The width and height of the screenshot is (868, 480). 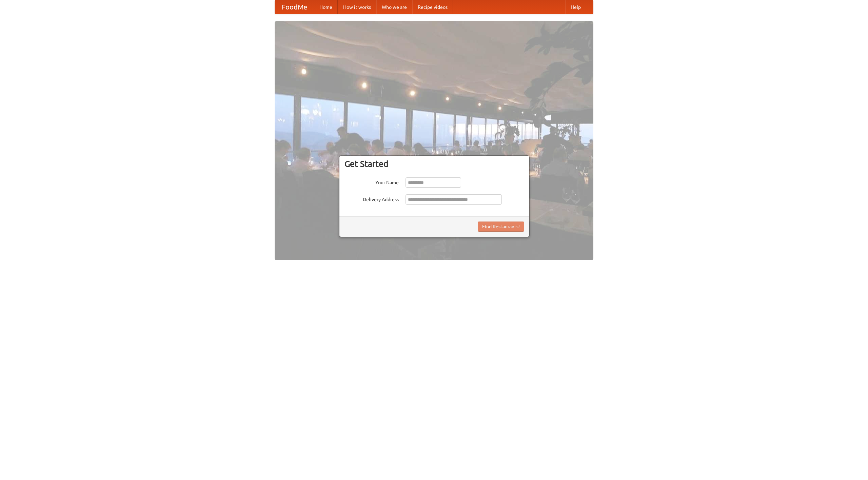 What do you see at coordinates (575, 7) in the screenshot?
I see `a: Help` at bounding box center [575, 7].